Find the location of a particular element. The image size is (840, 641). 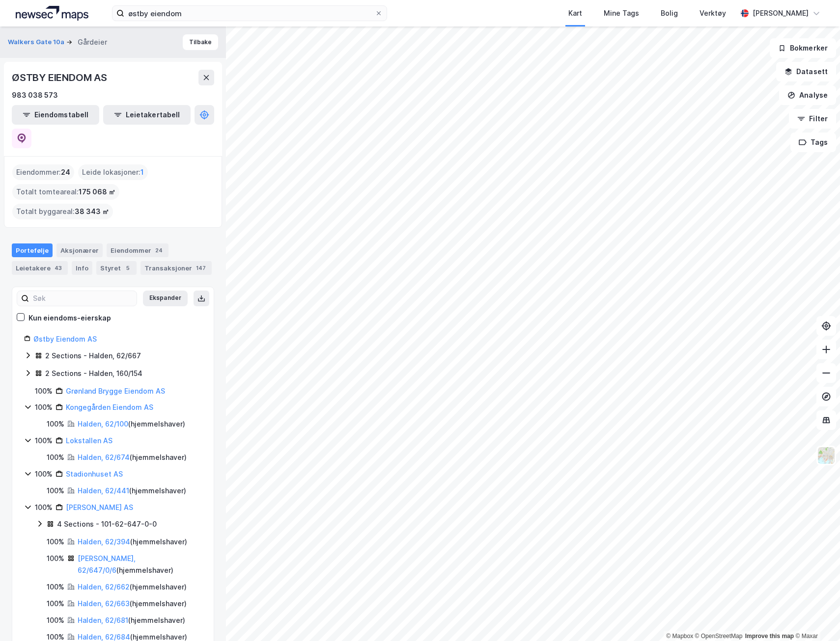

a: Halden, 62/662 is located at coordinates (104, 587).